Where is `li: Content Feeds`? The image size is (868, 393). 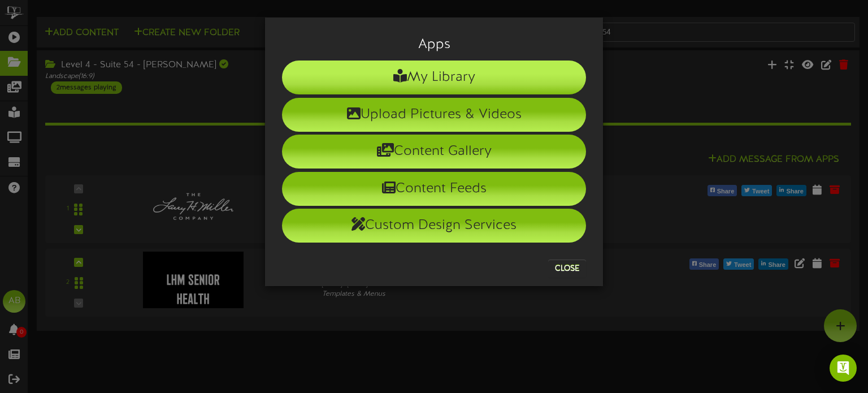 li: Content Feeds is located at coordinates (434, 189).